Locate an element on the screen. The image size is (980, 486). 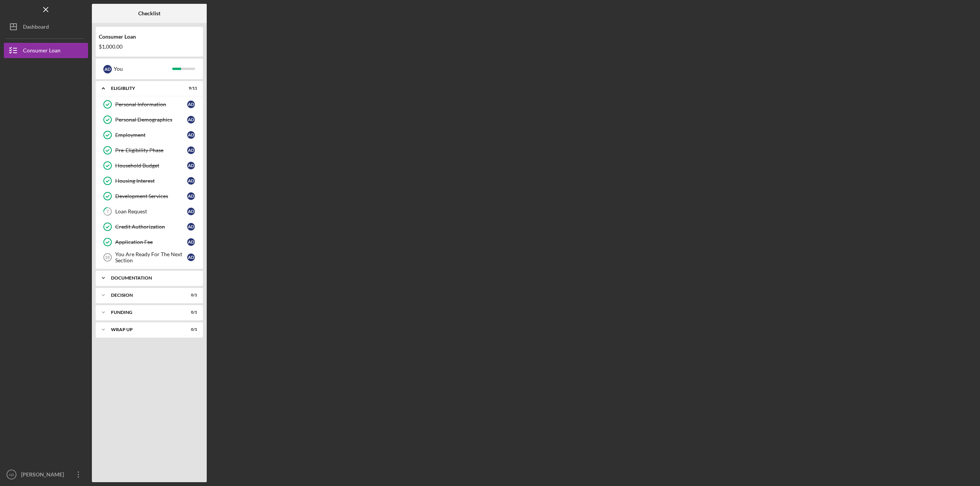
div: Development Services is located at coordinates (151, 196).